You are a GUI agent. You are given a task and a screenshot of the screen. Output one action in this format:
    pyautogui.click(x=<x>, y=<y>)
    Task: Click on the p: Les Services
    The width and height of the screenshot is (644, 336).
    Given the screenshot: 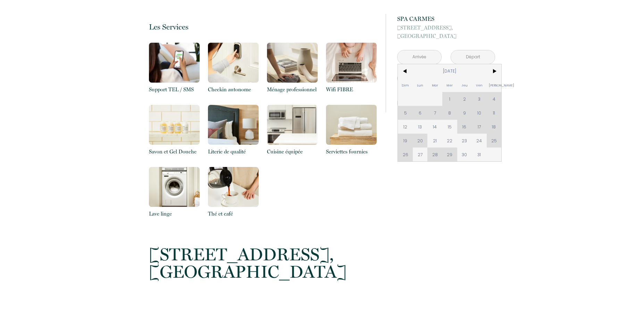 What is the action you would take?
    pyautogui.click(x=263, y=27)
    